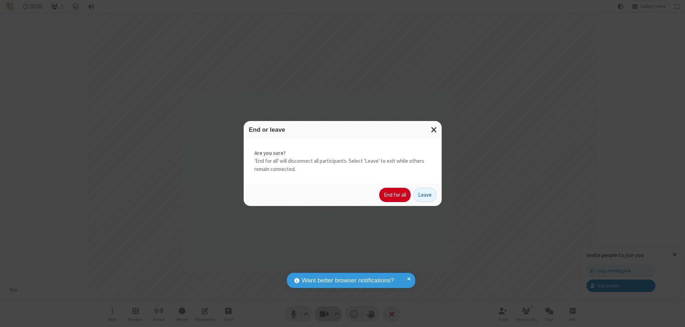 Image resolution: width=685 pixels, height=327 pixels. What do you see at coordinates (343, 161) in the screenshot?
I see `div: 'End for all' will disconnect all participants. Select 'Leave' to exit while others remain connec...` at bounding box center [343, 161].